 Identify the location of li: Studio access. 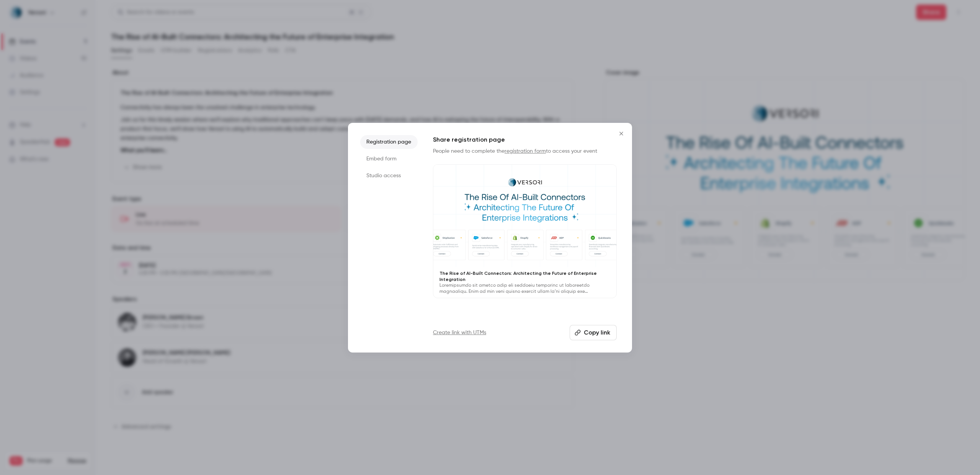
(389, 176).